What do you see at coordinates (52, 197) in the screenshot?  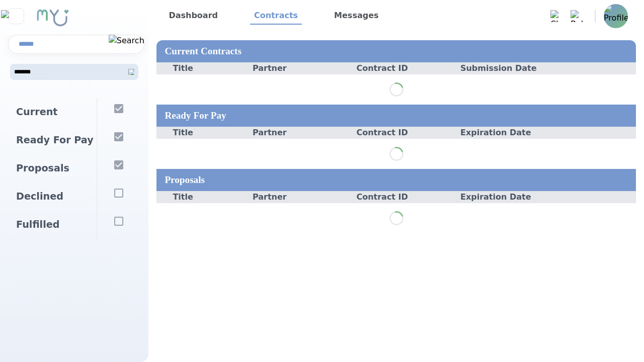 I see `div: Declined` at bounding box center [52, 197].